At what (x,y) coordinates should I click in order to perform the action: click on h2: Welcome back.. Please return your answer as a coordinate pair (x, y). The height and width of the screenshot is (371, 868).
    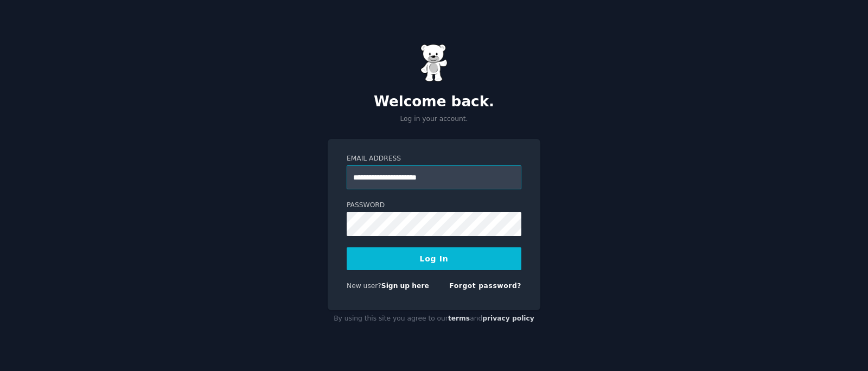
    Looking at the image, I should click on (434, 102).